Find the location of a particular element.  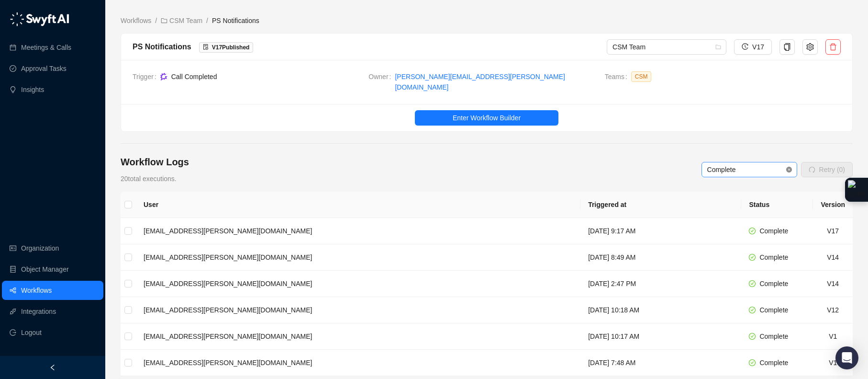

span: file-done is located at coordinates (206, 47).